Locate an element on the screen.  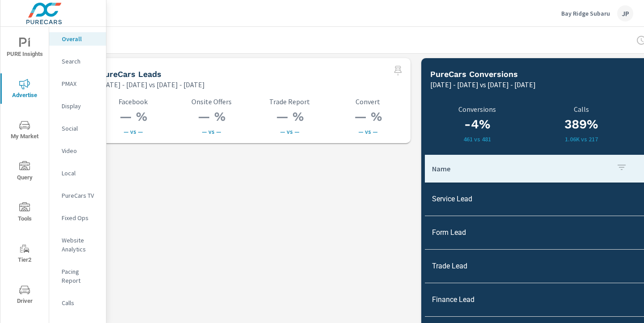
p: Conversions is located at coordinates (477, 109).